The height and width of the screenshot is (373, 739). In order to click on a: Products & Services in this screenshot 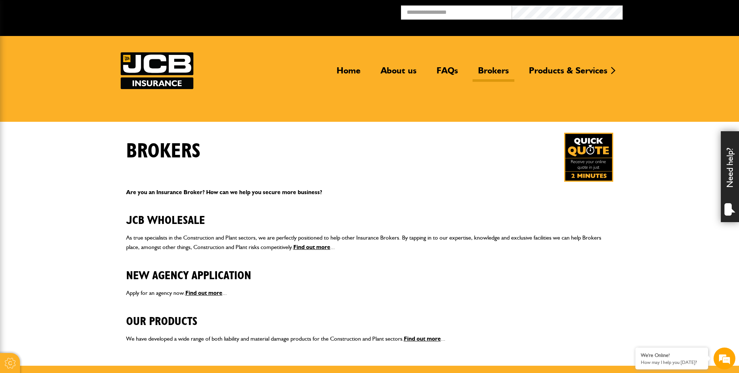, I will do `click(568, 73)`.